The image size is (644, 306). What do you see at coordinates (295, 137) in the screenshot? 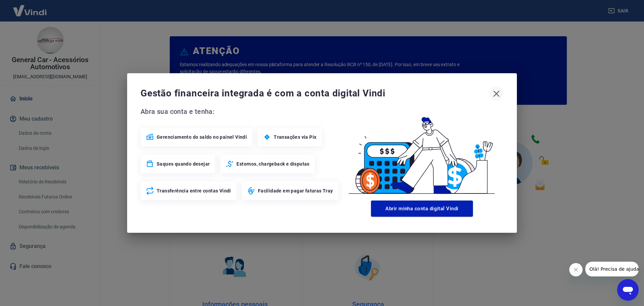
I see `span: Transações via Pix` at bounding box center [295, 137].